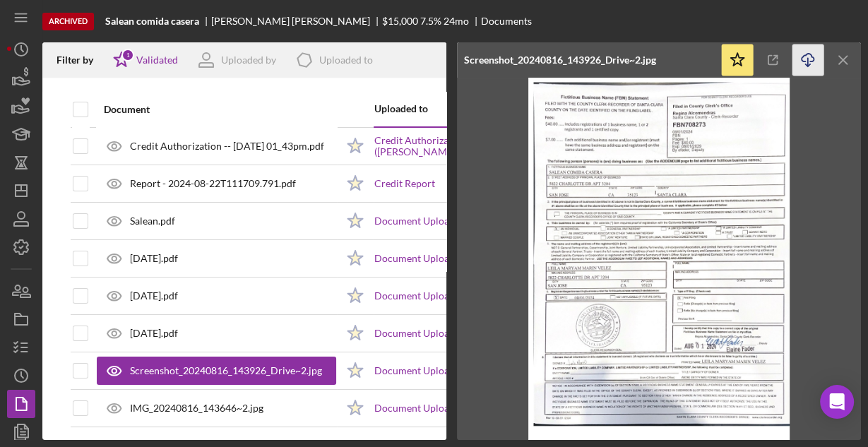 The width and height of the screenshot is (868, 447). Describe the element at coordinates (197, 408) in the screenshot. I see `div: IMG_20240816_143646~2.jpg` at that location.